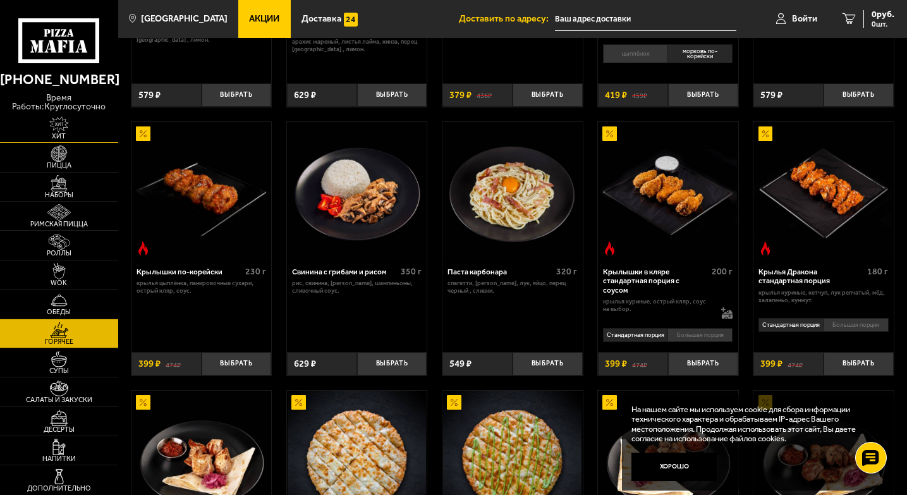 This screenshot has height=495, width=907. Describe the element at coordinates (883, 15) in the screenshot. I see `span: 0 руб.` at that location.